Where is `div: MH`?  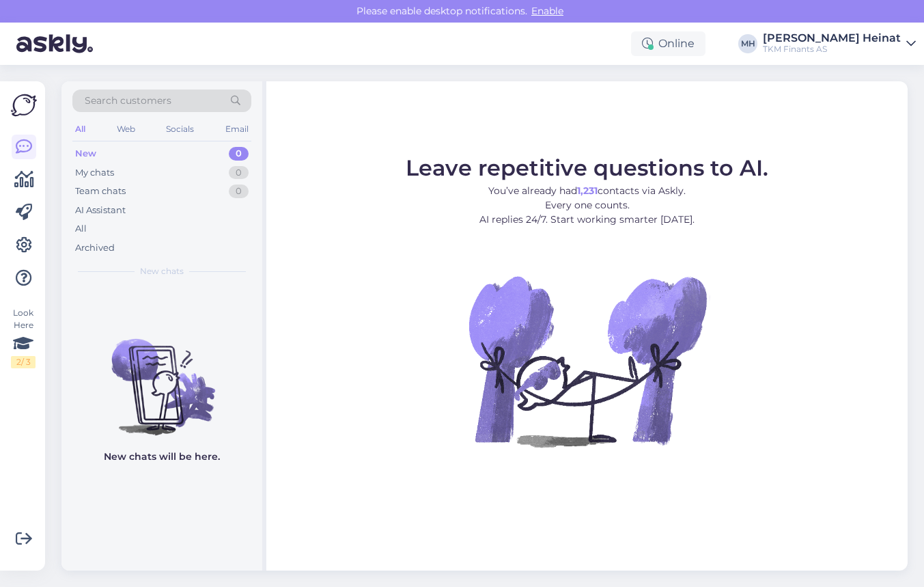 div: MH is located at coordinates (748, 44).